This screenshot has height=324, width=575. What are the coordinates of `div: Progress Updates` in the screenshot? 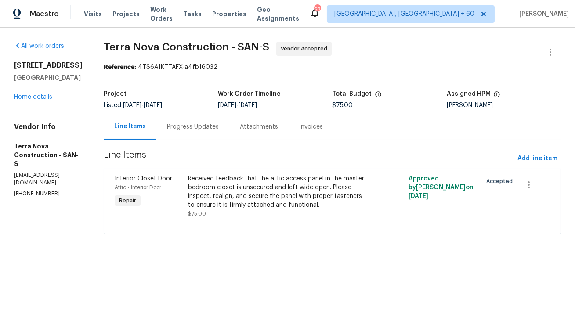 It's located at (193, 127).